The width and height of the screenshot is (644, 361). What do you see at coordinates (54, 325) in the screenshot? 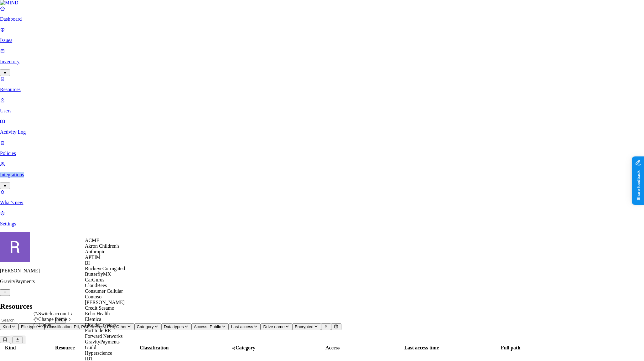
I see `div: Logout` at bounding box center [54, 325].